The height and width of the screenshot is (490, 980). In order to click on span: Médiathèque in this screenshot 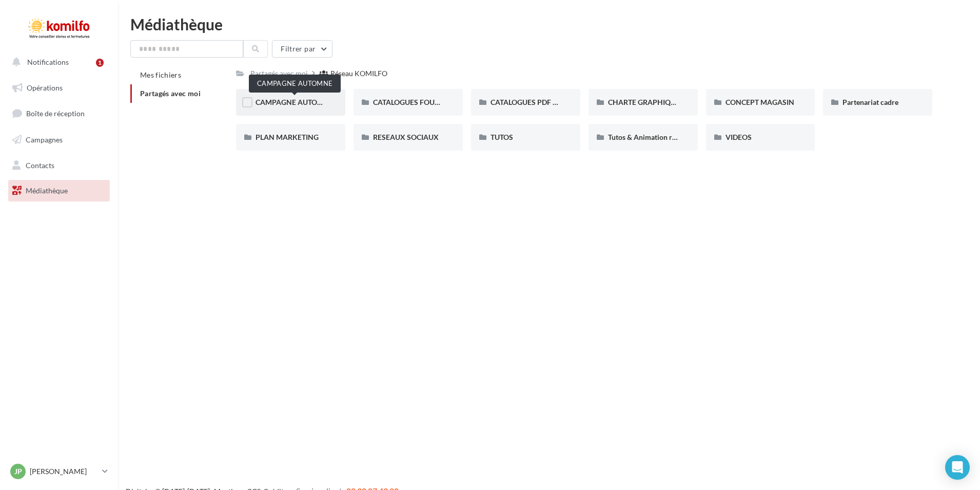, I will do `click(47, 190)`.